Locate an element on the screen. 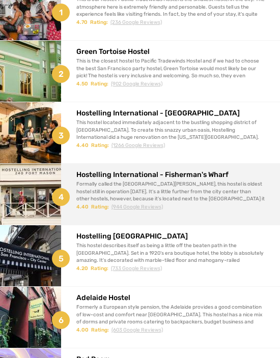 Image resolution: width=280 pixels, height=358 pixels. div: (944 Google Reviews) is located at coordinates (137, 207).